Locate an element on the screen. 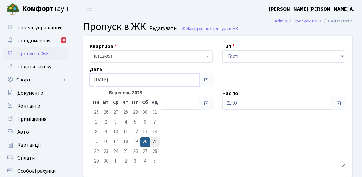 This screenshot has width=362, height=177. th: Пн is located at coordinates (96, 103).